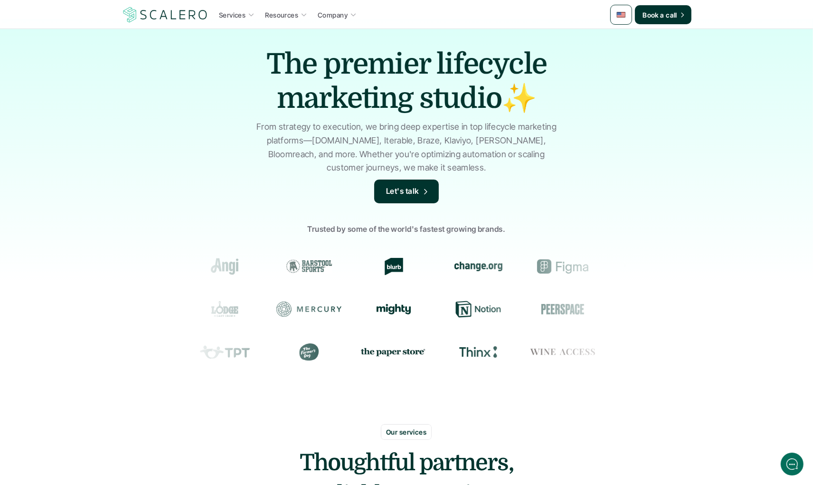 Image resolution: width=813 pixels, height=485 pixels. I want to click on img: Scalero company logotype, so click(165, 15).